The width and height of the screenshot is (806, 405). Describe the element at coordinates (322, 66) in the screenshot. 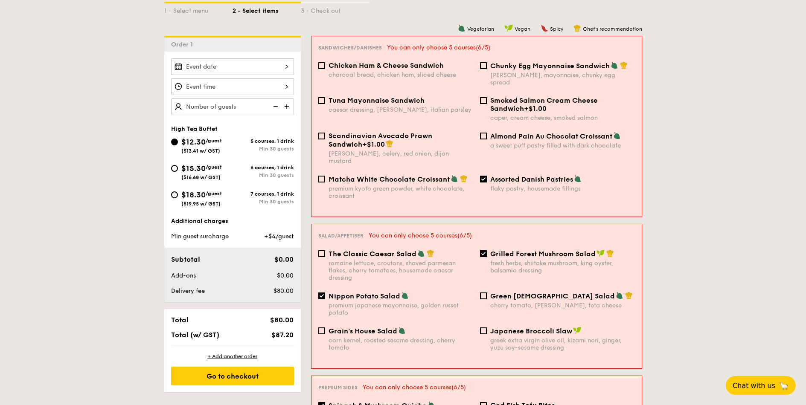

I see `input: Chicken Ham & Cheese Sandwichcharcoal bread, chicken ham, sliced cheese` at that location.